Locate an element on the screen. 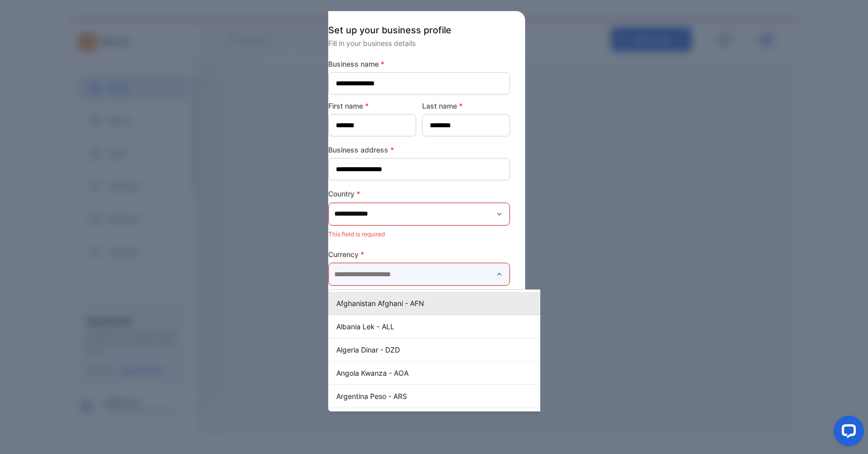 This screenshot has width=868, height=454. p: Argentina Peso - ARS is located at coordinates (458, 396).